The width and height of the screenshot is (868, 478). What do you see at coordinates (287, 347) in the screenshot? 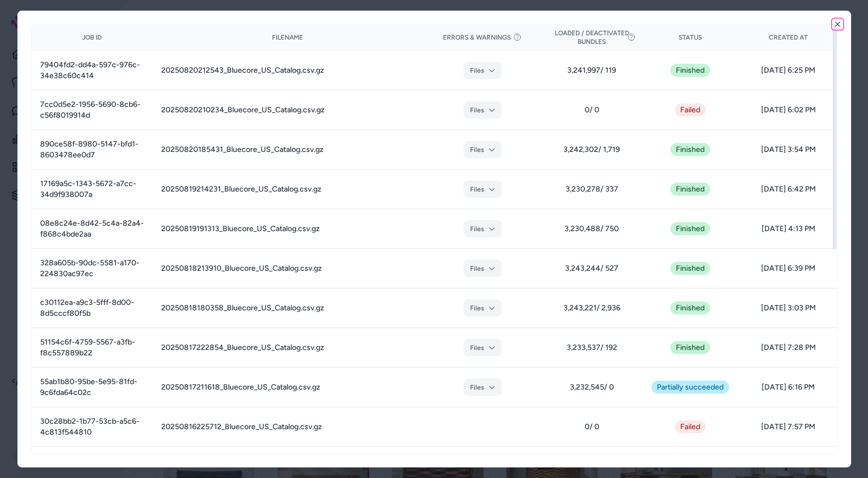
I see `td: 20250817222854_Bluecore_US_Catalog.csv.gz` at bounding box center [287, 347].